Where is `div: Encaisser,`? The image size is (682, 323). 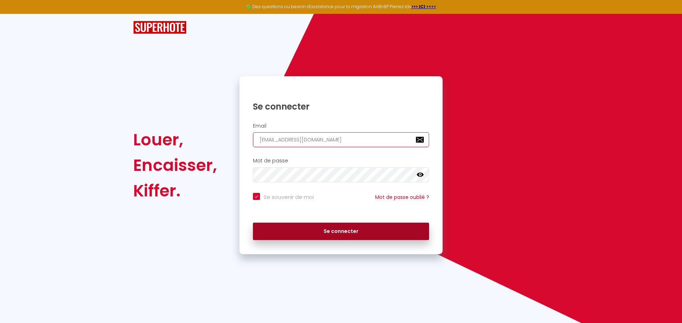
div: Encaisser, is located at coordinates (175, 165).